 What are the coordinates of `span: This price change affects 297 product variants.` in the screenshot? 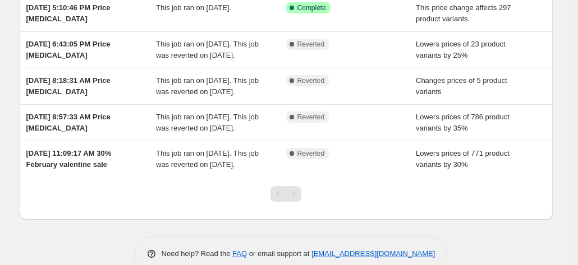 It's located at (463, 13).